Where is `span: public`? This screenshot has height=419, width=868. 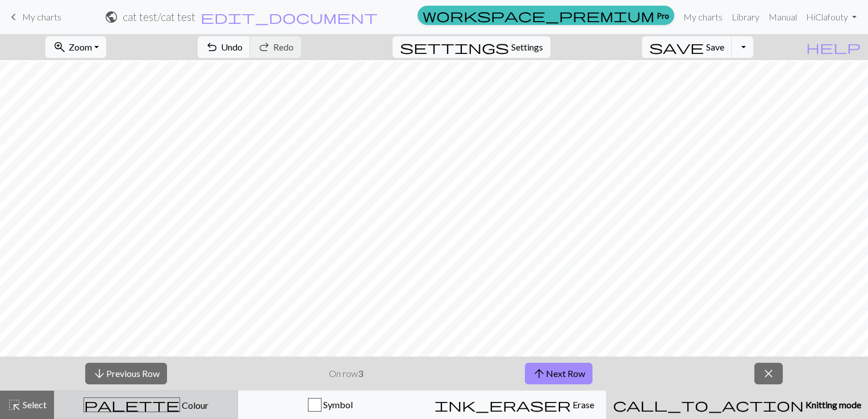
span: public is located at coordinates (111, 17).